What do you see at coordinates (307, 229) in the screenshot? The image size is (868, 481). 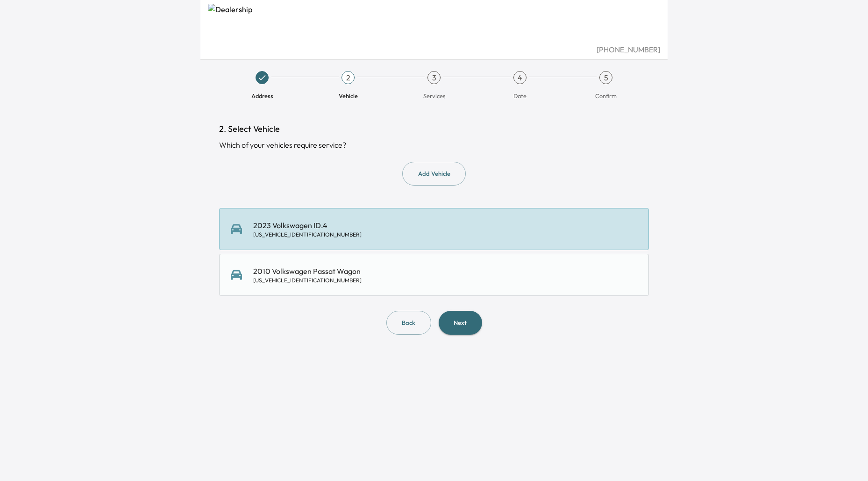 I see `div: 2023 Volkswagen ID.4` at bounding box center [307, 229].